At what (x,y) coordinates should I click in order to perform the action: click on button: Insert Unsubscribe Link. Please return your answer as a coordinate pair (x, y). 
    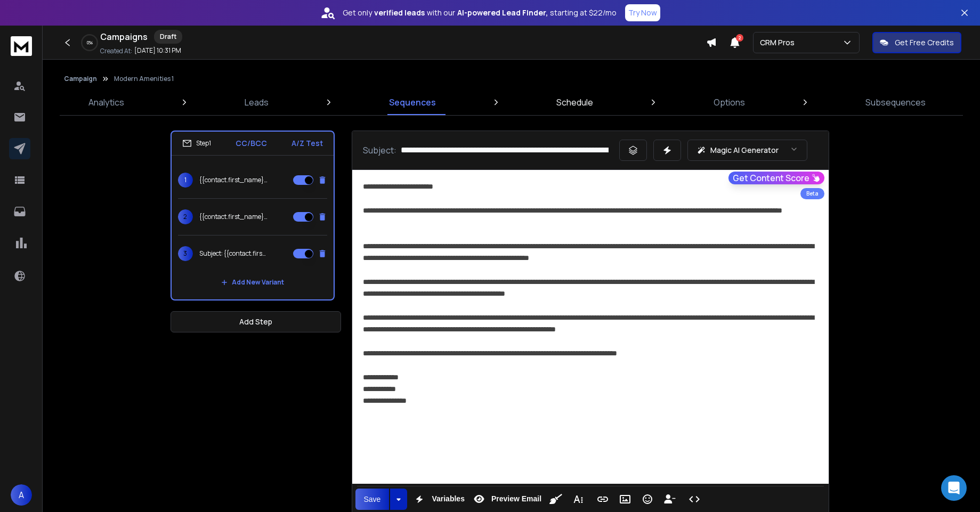
    Looking at the image, I should click on (670, 500).